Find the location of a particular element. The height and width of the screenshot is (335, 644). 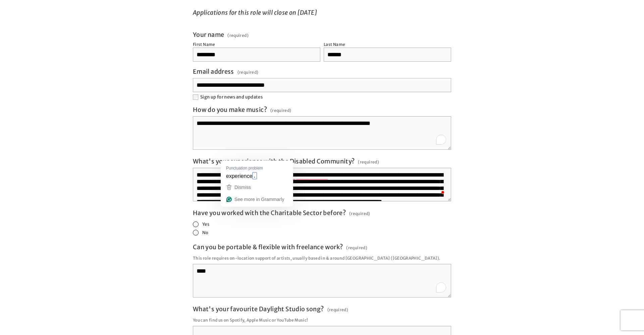

div: Last Name is located at coordinates (334, 45).